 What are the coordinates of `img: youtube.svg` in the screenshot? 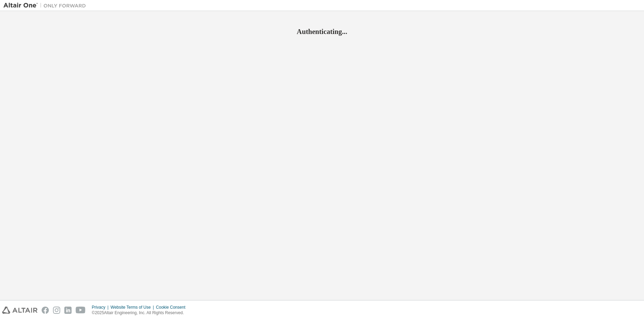 It's located at (81, 310).